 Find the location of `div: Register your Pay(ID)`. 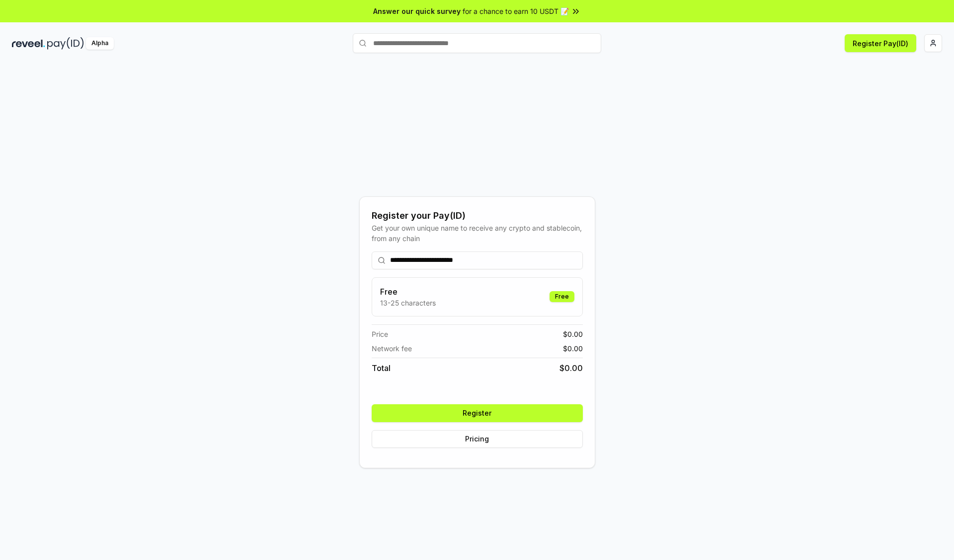

div: Register your Pay(ID) is located at coordinates (477, 216).